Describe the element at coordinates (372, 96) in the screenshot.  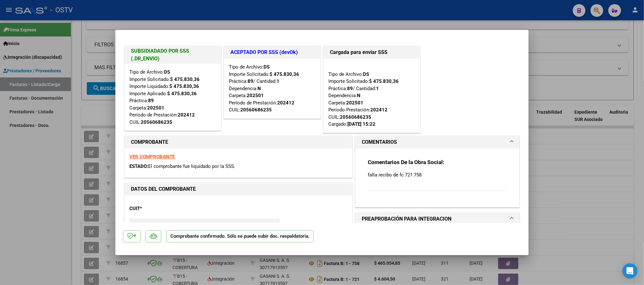
I see `div: Tipo de Archivo: Importe Solicitado: Práctica: / Cantidad: Dependencia: Carpeta: Período Prestaci...` at that location.